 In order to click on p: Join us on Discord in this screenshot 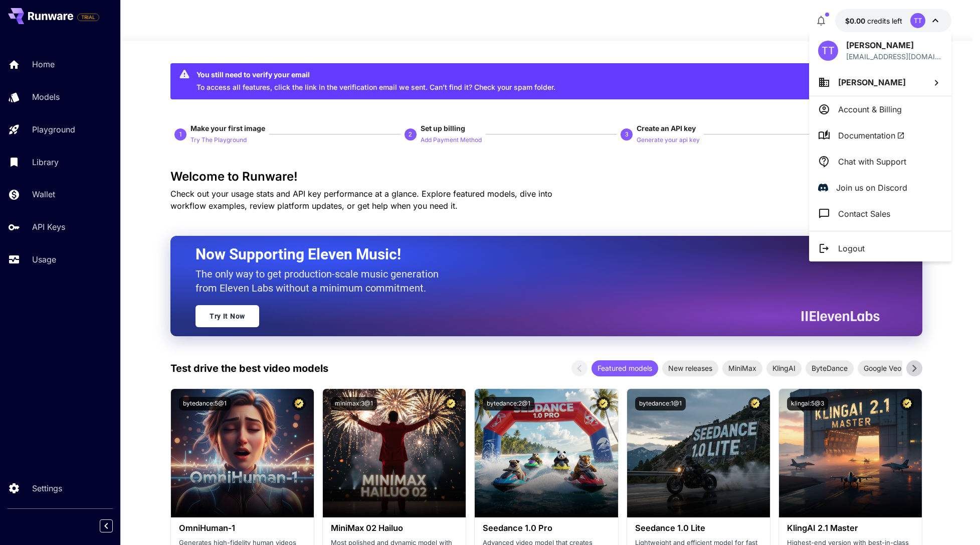, I will do `click(872, 188)`.